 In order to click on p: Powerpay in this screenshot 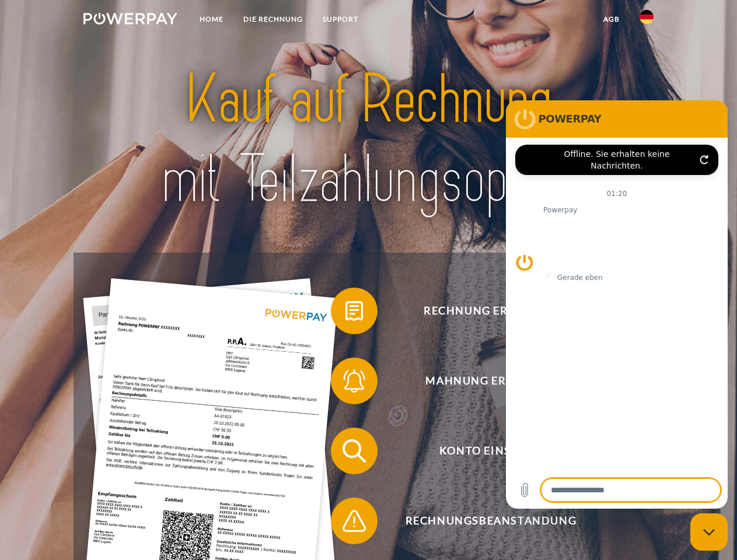, I will do `click(130, 110)`.